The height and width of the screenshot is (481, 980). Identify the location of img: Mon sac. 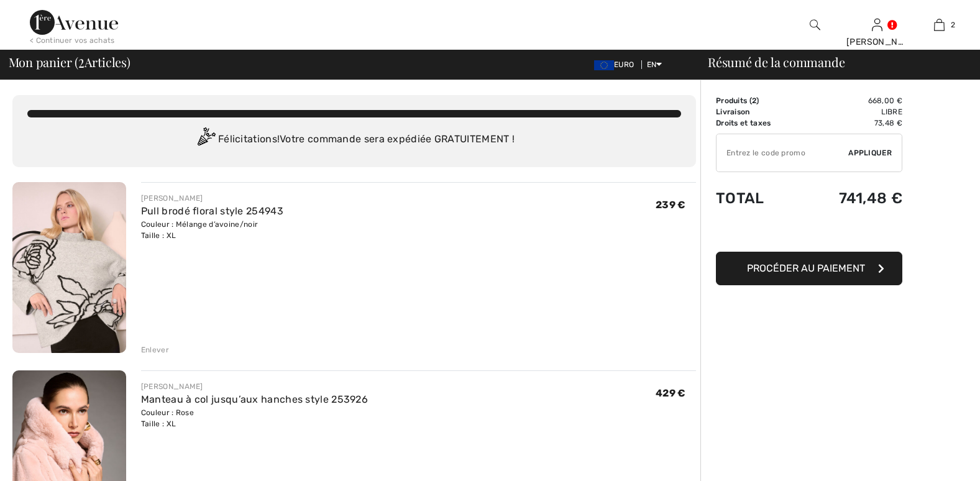
(939, 25).